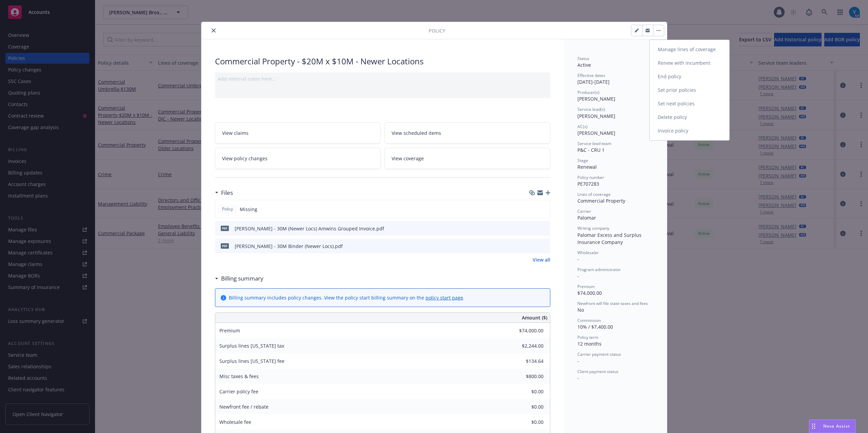 The width and height of the screenshot is (868, 433). I want to click on span: Wholesaler, so click(588, 253).